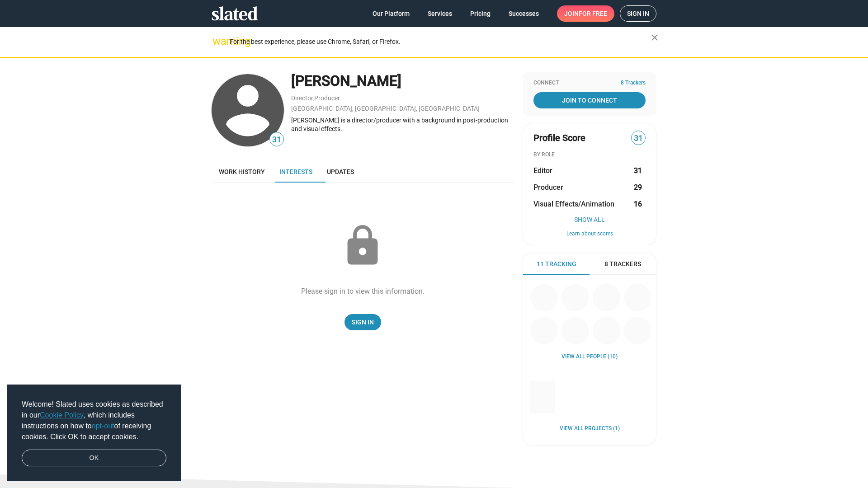 This screenshot has width=868, height=488. Describe the element at coordinates (363, 245) in the screenshot. I see `mat-icon: lock` at that location.